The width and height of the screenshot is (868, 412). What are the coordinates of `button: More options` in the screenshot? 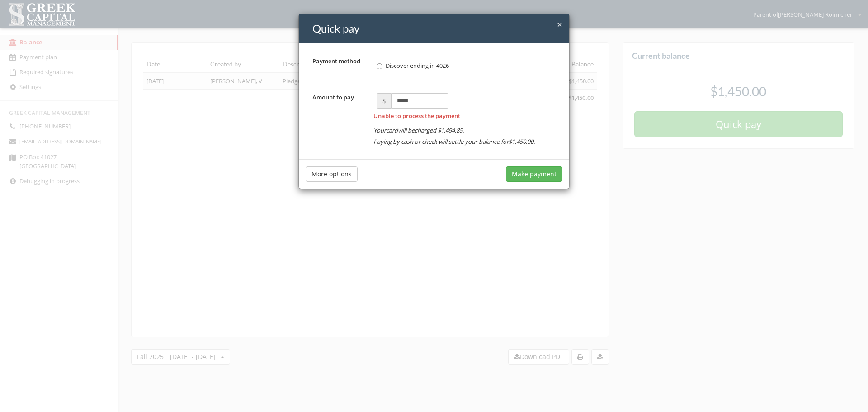 It's located at (331, 174).